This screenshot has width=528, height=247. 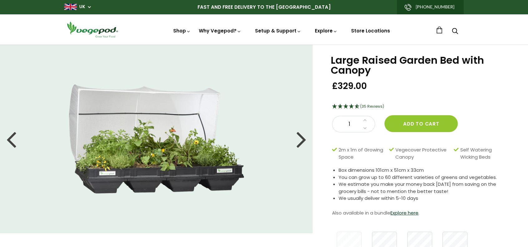 What do you see at coordinates (92, 29) in the screenshot?
I see `img: Vegepod` at bounding box center [92, 29].